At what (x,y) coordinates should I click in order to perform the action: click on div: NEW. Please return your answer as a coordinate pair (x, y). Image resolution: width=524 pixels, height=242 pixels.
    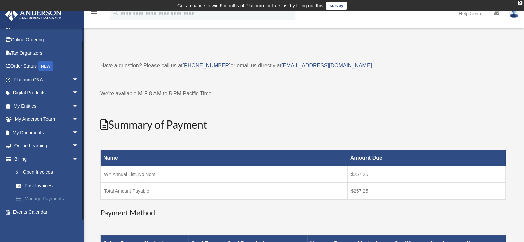
    Looking at the image, I should click on (46, 67).